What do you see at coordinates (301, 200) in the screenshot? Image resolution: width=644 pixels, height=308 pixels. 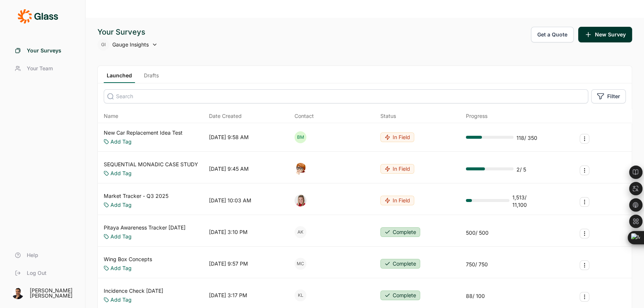 I see `img: xuxf4ugoqyvqjdx4ebsr.png` at bounding box center [301, 200].